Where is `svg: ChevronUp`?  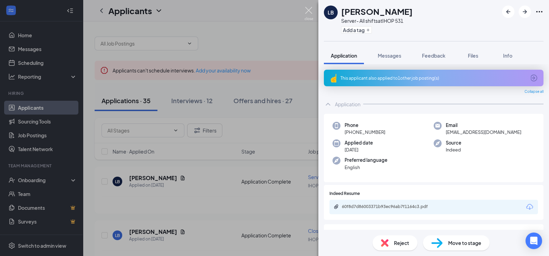 svg: ChevronUp is located at coordinates (328, 104).